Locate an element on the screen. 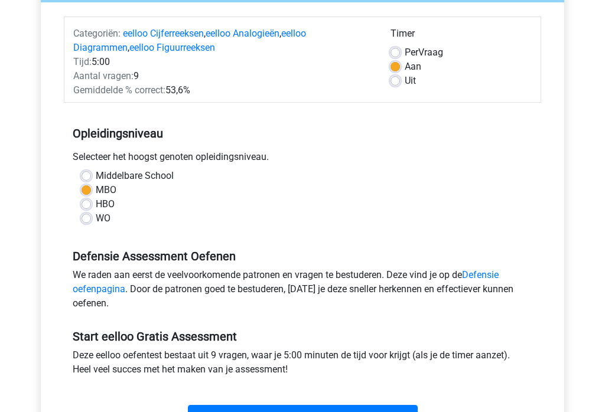 The width and height of the screenshot is (605, 412). div: 9 is located at coordinates (223, 77).